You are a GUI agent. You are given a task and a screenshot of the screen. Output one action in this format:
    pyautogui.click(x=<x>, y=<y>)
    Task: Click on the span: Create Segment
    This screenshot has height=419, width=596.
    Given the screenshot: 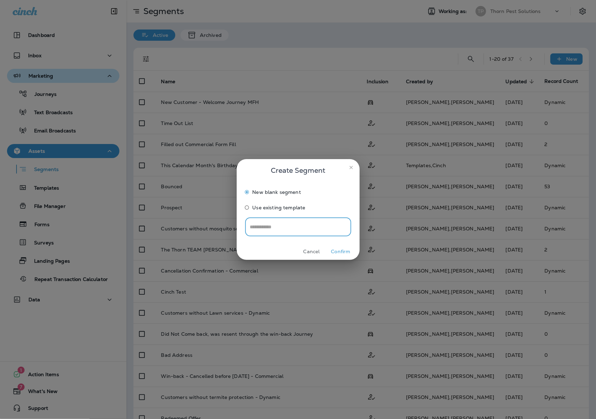 What is the action you would take?
    pyautogui.click(x=298, y=170)
    